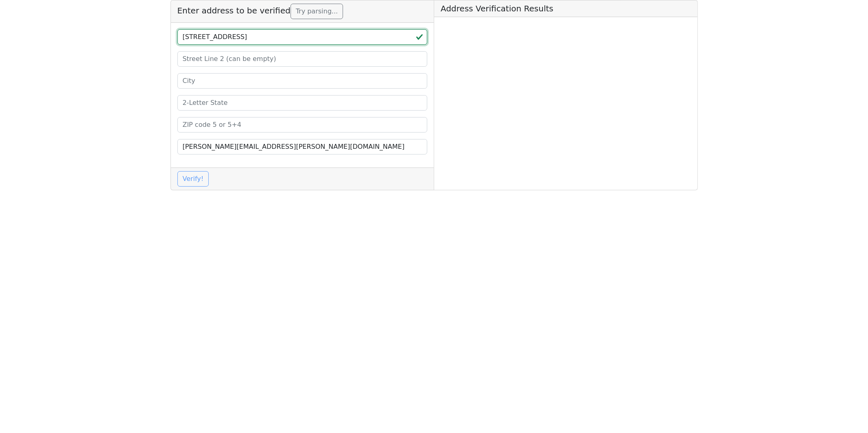 Image resolution: width=868 pixels, height=433 pixels. What do you see at coordinates (302, 37) in the screenshot?
I see `input: Street Line 1` at bounding box center [302, 37].